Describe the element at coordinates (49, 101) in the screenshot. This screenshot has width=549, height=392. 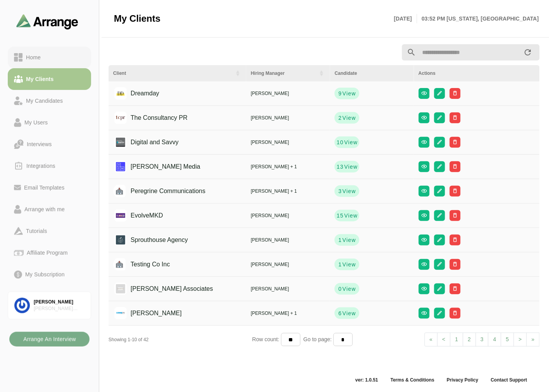
I see `a: My Candidates` at that location.